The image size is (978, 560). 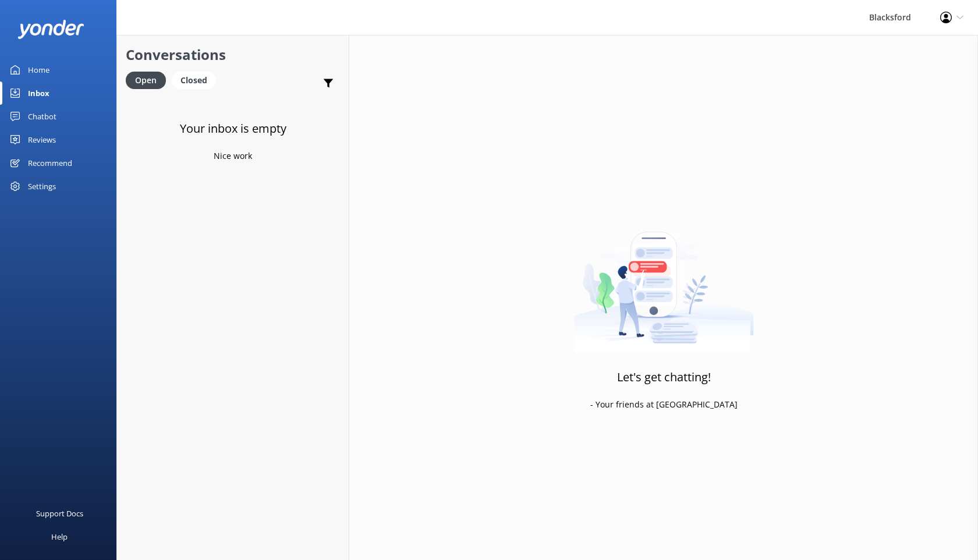 What do you see at coordinates (146, 80) in the screenshot?
I see `div: Open` at bounding box center [146, 80].